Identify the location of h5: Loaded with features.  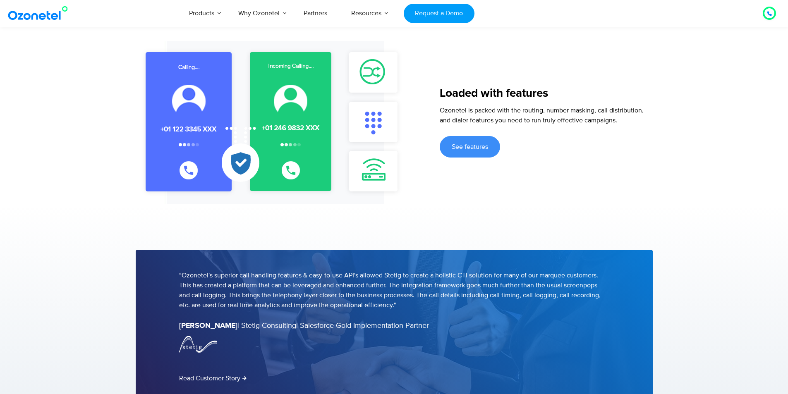
(545, 93).